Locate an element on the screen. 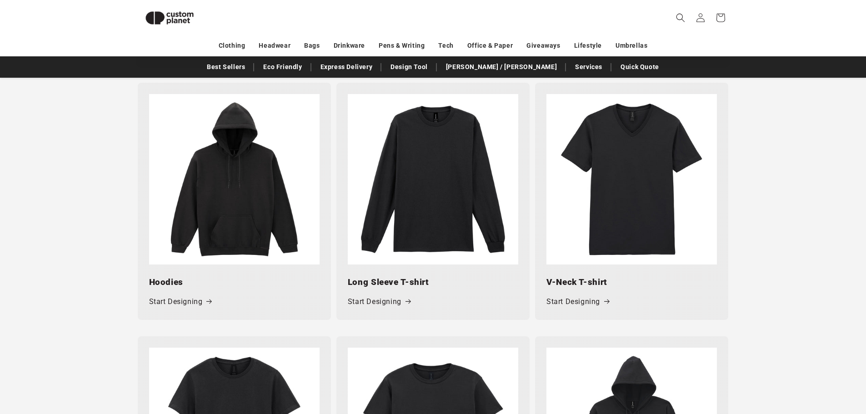 The width and height of the screenshot is (866, 414). a: Giveaways is located at coordinates (544, 45).